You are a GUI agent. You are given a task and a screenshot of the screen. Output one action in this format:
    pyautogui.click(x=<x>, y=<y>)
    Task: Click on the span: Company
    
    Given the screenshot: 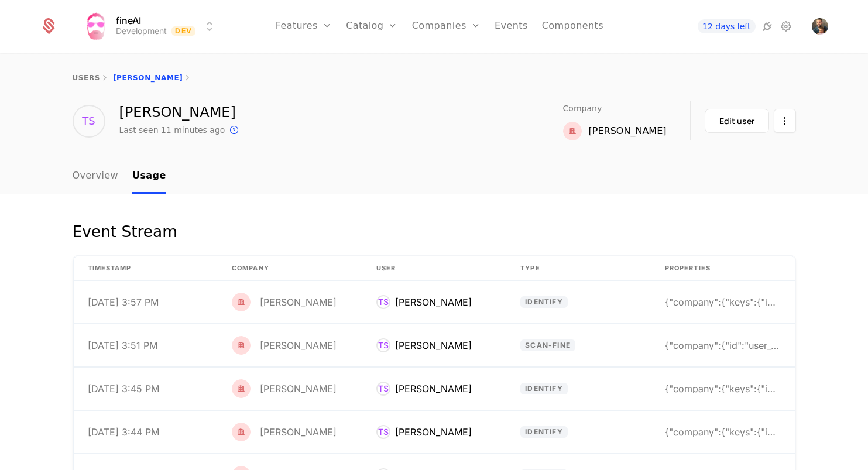 What is the action you would take?
    pyautogui.click(x=582, y=108)
    